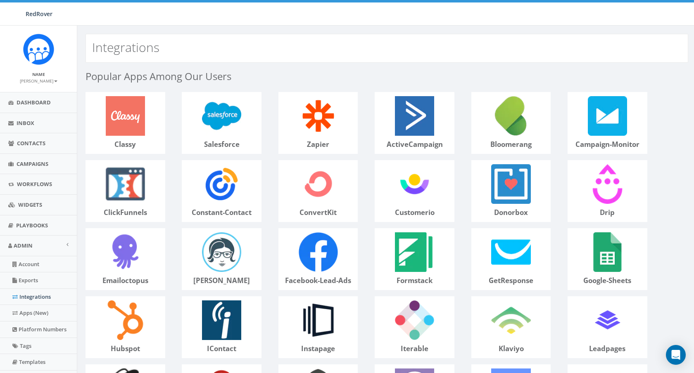 The height and width of the screenshot is (373, 694). Describe the element at coordinates (607, 184) in the screenshot. I see `img: drip-logo` at that location.